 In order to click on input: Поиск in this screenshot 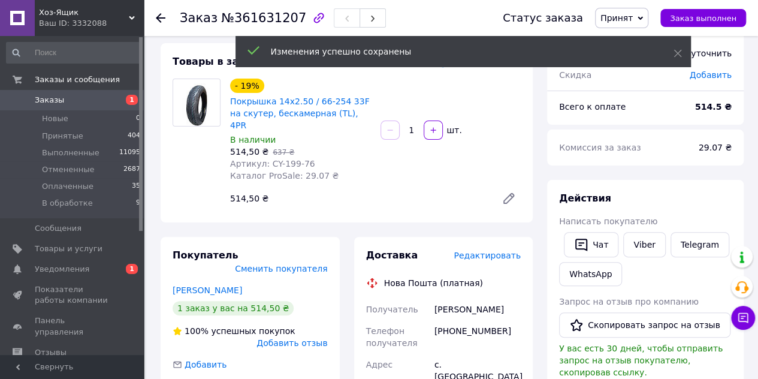, I will do `click(74, 53)`.